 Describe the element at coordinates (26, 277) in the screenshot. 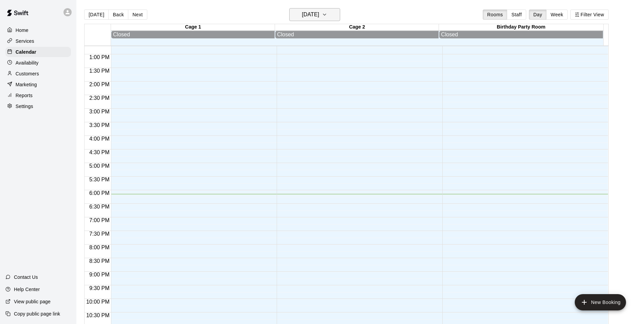

I see `p: Contact Us` at that location.